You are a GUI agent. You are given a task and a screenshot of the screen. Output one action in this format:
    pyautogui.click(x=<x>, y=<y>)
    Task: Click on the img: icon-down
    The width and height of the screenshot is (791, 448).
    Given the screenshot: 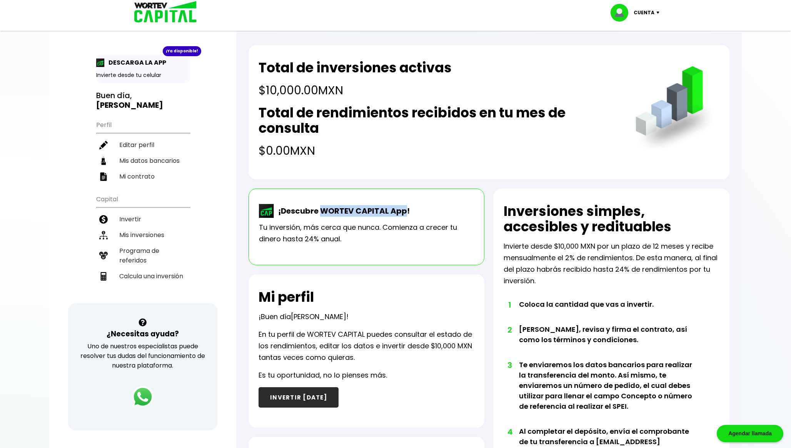 What is the action you would take?
    pyautogui.click(x=659, y=13)
    